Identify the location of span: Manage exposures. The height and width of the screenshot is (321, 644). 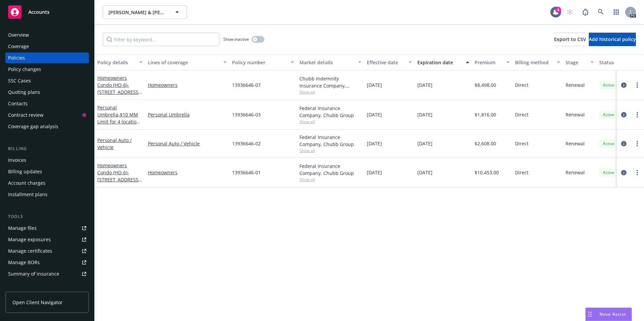
(47, 239).